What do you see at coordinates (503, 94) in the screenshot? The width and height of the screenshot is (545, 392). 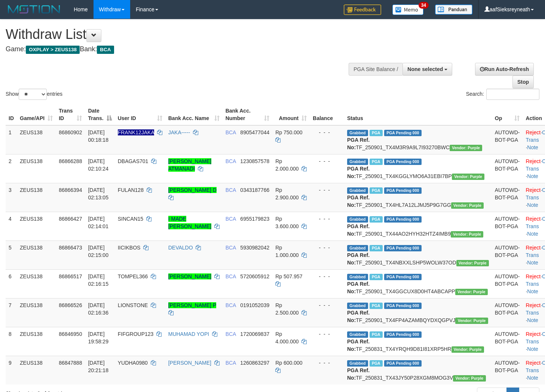 I see `label: Search:` at bounding box center [503, 94].